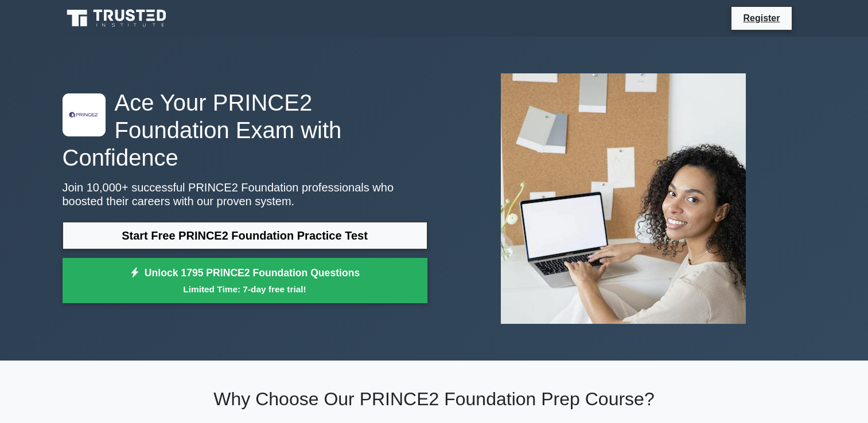 Image resolution: width=868 pixels, height=423 pixels. Describe the element at coordinates (245, 194) in the screenshot. I see `p: Join 10,000+ successful PRINCE2 Foundation professionals who boosted their careers with our prove...` at that location.